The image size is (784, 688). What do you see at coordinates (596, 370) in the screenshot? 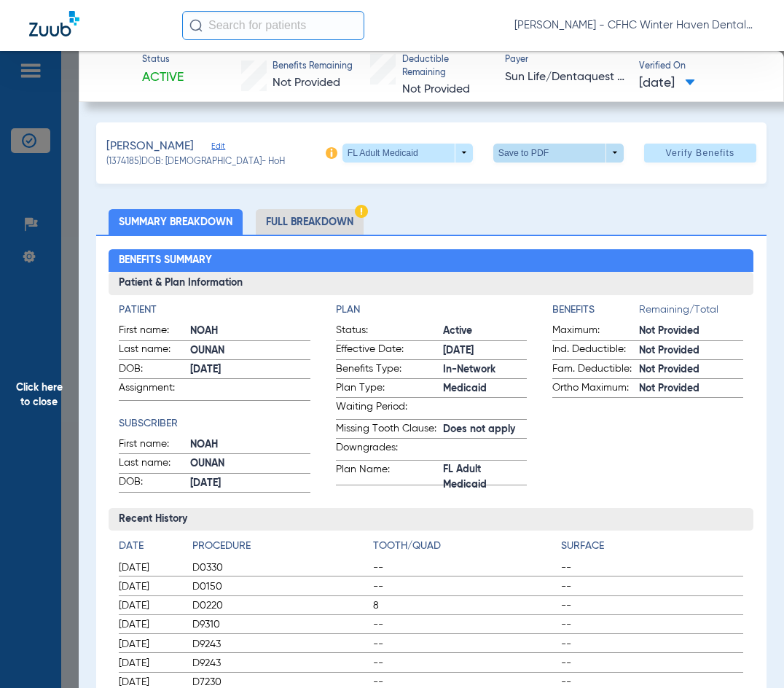
I see `span: Fam. Deductible:` at bounding box center [596, 370].